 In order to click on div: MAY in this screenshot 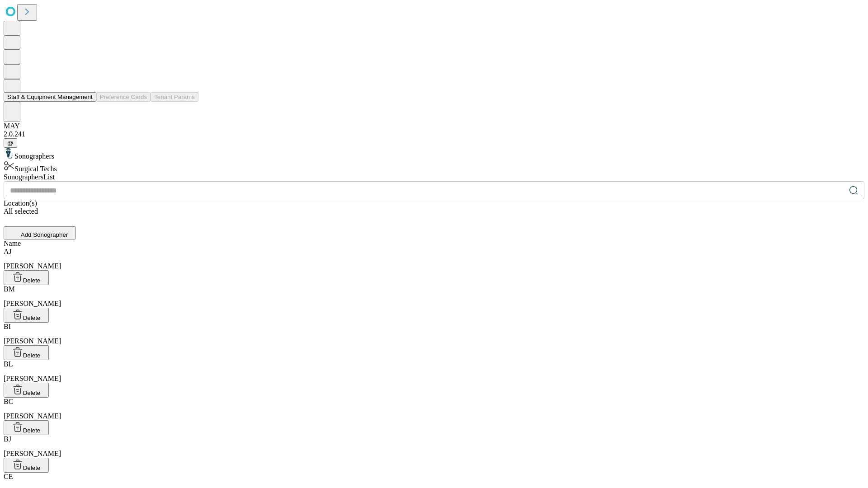, I will do `click(434, 126)`.